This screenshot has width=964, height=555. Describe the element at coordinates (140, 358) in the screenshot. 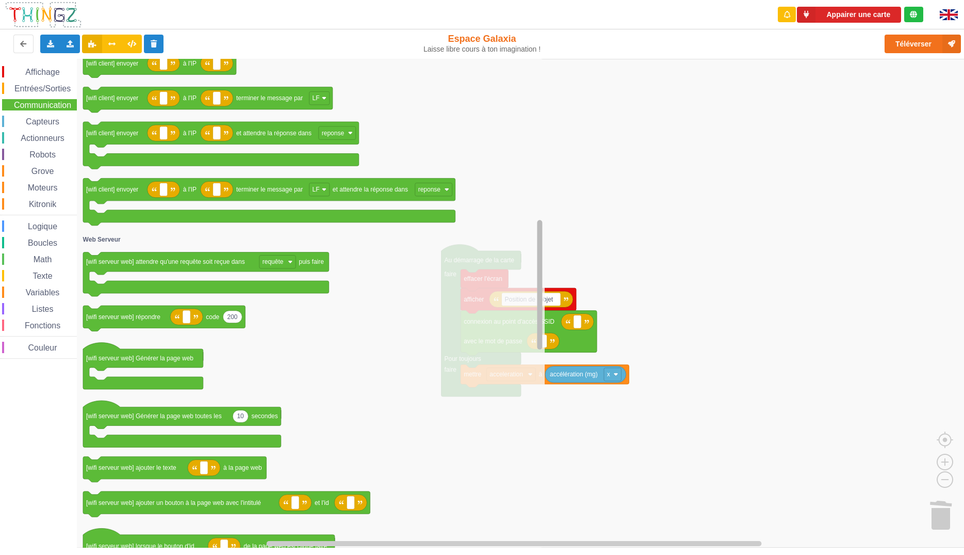

I see `text: [wifi serveur web] Générer la page web` at that location.